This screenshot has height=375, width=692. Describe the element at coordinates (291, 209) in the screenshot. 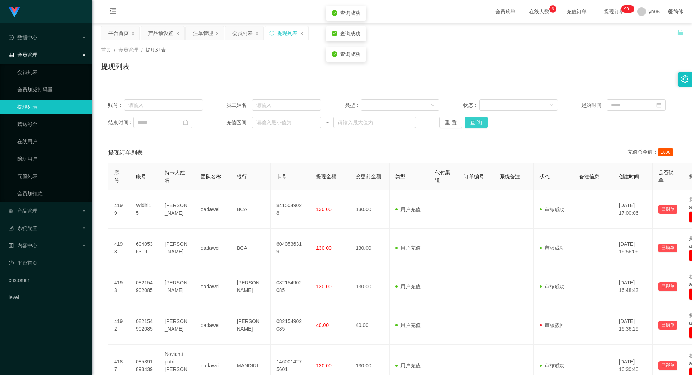

I see `td: 8415049028` at that location.